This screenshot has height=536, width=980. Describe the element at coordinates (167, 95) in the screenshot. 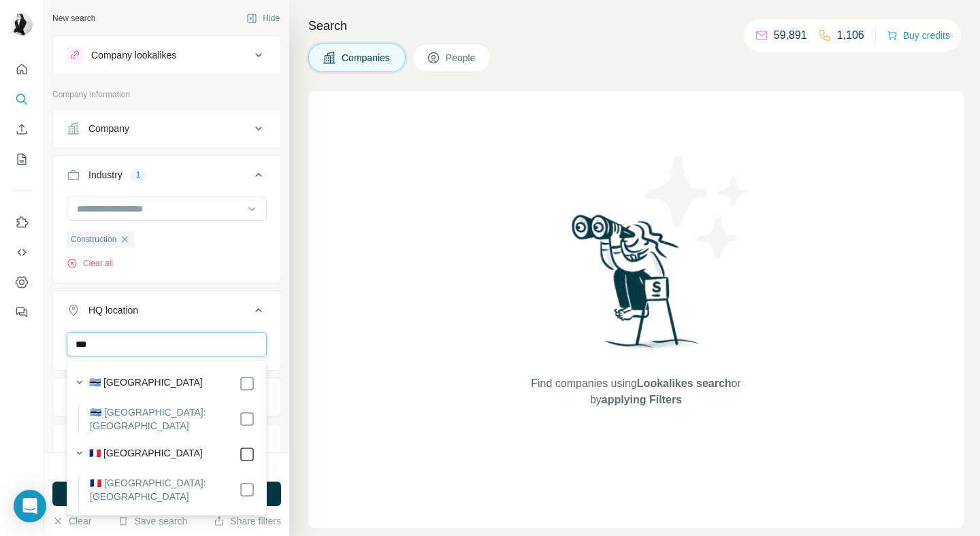

I see `p: Company information` at that location.